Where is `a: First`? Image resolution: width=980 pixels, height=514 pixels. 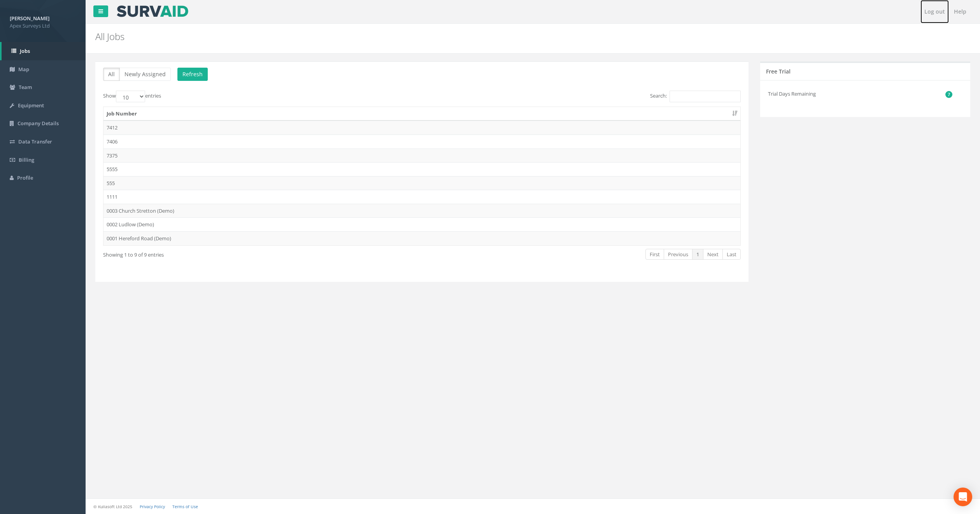 a: First is located at coordinates (655, 255).